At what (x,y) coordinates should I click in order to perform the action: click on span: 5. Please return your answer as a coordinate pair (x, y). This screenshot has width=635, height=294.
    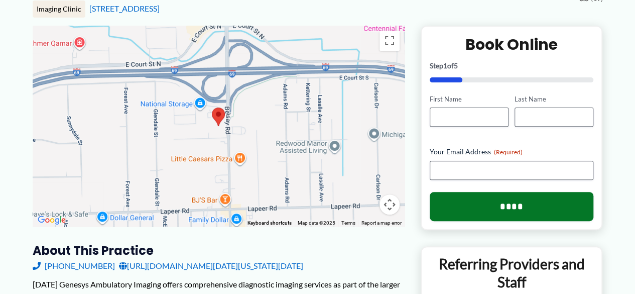
    Looking at the image, I should click on (456, 65).